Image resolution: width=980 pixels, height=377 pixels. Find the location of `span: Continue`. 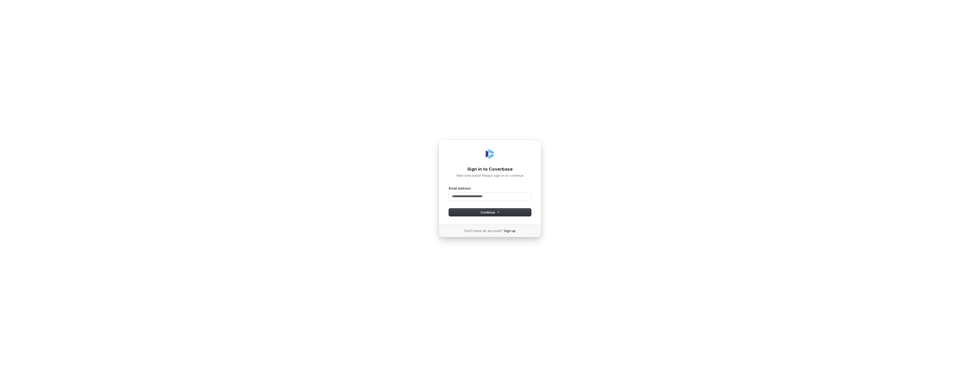

span: Continue is located at coordinates (490, 212).